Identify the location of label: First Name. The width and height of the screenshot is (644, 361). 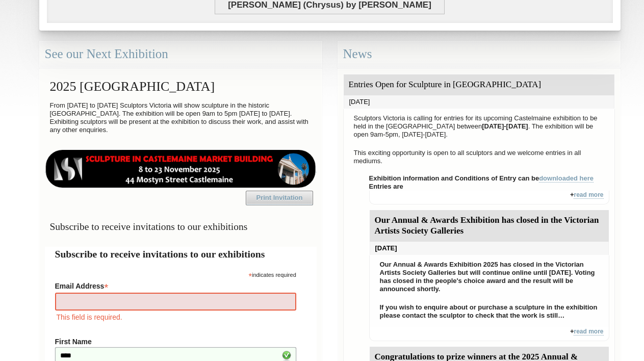
(175, 342).